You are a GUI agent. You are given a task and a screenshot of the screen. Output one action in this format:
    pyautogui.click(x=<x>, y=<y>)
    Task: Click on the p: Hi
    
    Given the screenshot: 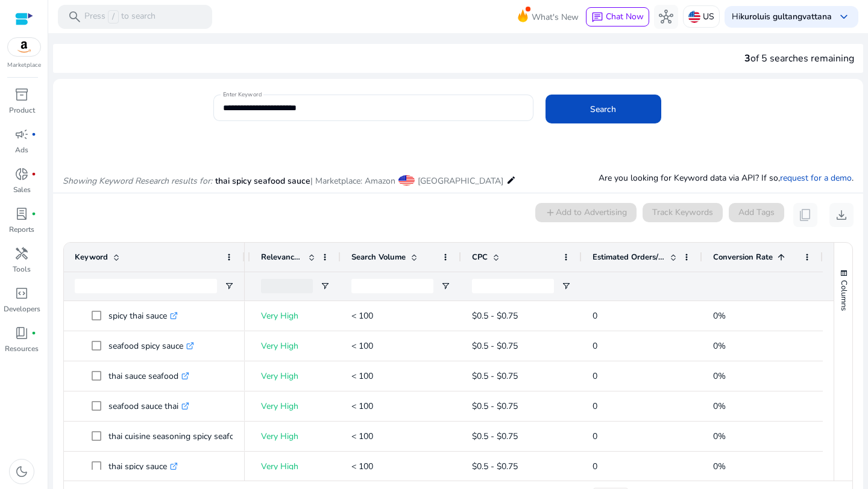 What is the action you would take?
    pyautogui.click(x=782, y=17)
    